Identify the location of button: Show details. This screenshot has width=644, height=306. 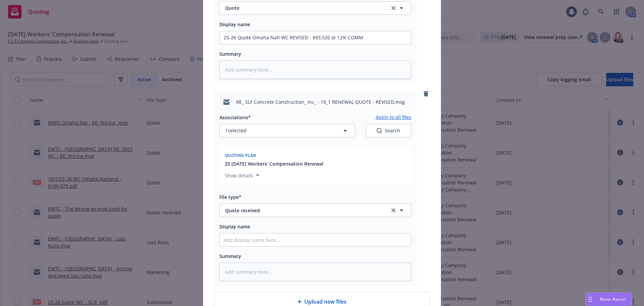
(242, 175).